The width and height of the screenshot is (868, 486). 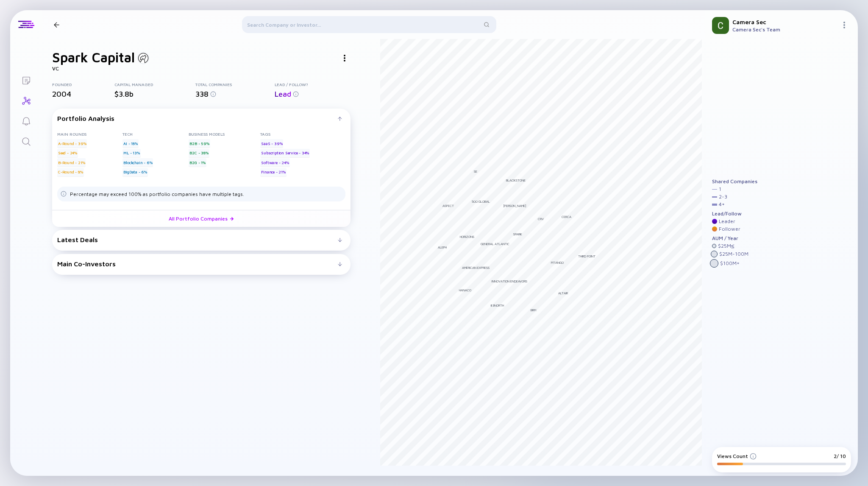 I want to click on div: 2/ 10, so click(x=839, y=455).